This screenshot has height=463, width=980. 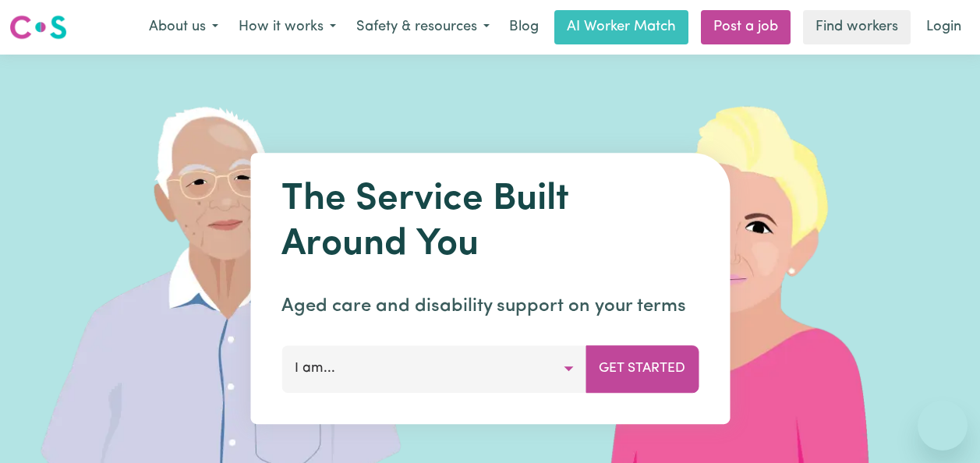 What do you see at coordinates (642, 369) in the screenshot?
I see `button: Get Started` at bounding box center [642, 369].